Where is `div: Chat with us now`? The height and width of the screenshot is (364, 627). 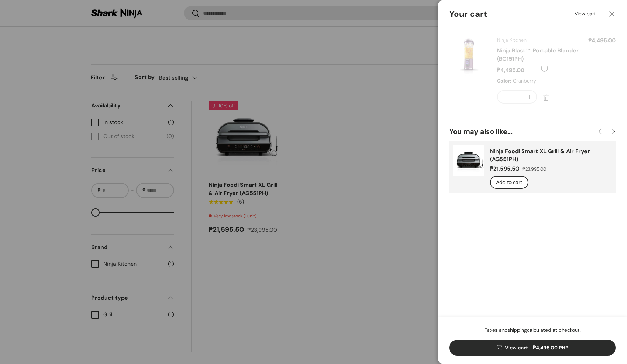 div: Chat with us now is located at coordinates (77, 44).